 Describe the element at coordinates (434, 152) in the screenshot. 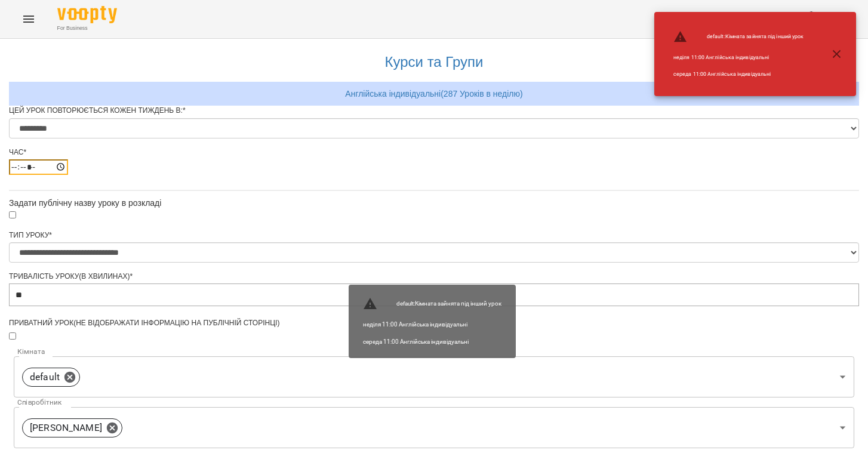

I see `div: Час` at that location.